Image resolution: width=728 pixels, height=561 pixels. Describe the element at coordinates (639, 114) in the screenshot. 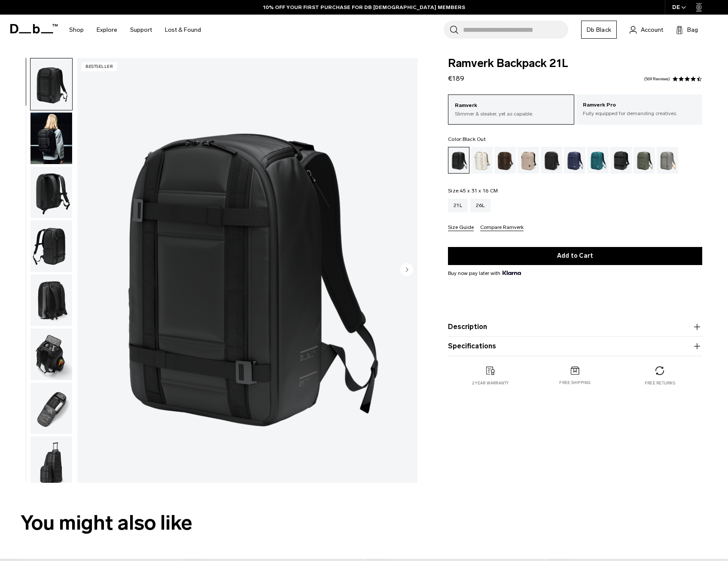

I see `p: Fully equipped for demanding creatives.` at that location.